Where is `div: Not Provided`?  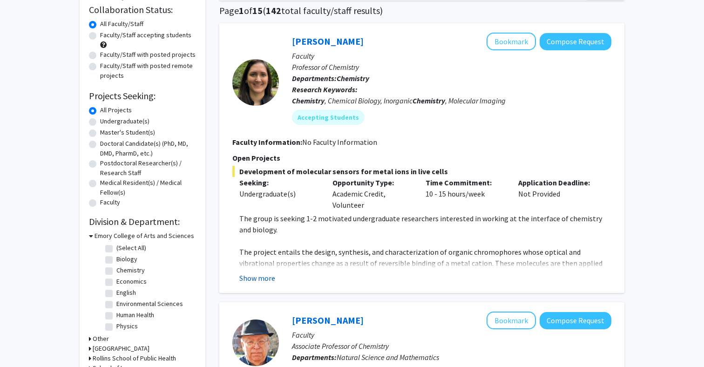 div: Not Provided is located at coordinates (557, 194).